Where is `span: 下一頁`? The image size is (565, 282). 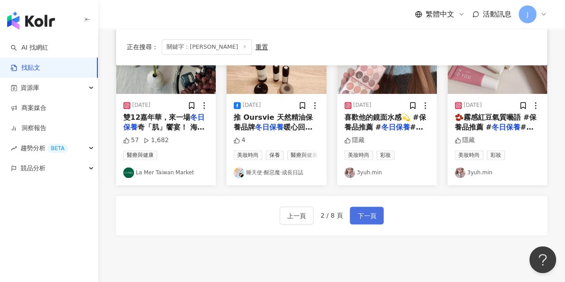 span: 下一頁 is located at coordinates (367, 216).